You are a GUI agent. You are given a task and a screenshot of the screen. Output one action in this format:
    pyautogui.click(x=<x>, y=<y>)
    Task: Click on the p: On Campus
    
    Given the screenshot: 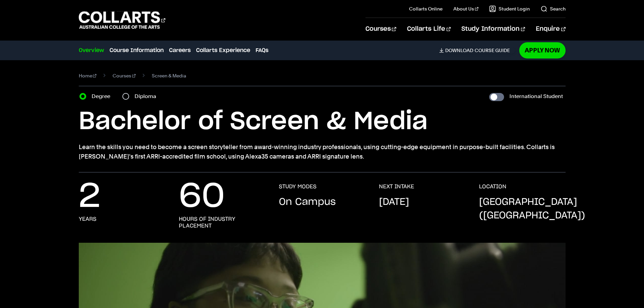 What is the action you would take?
    pyautogui.click(x=307, y=202)
    